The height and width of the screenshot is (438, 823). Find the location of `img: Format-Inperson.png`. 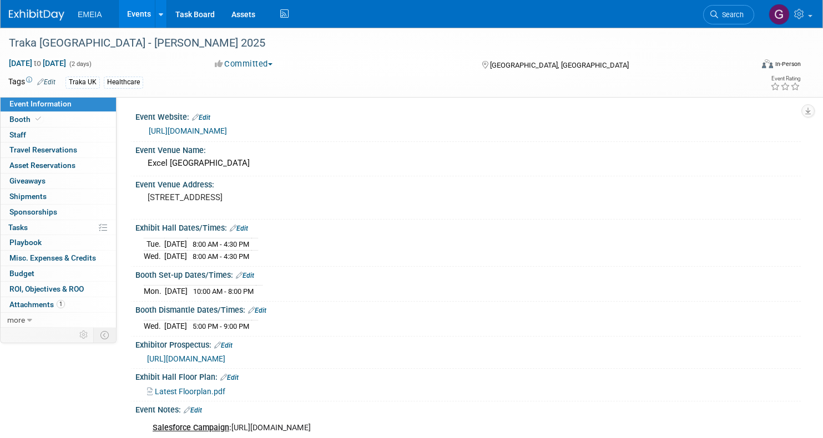

img: Format-Inperson.png is located at coordinates (767, 64).